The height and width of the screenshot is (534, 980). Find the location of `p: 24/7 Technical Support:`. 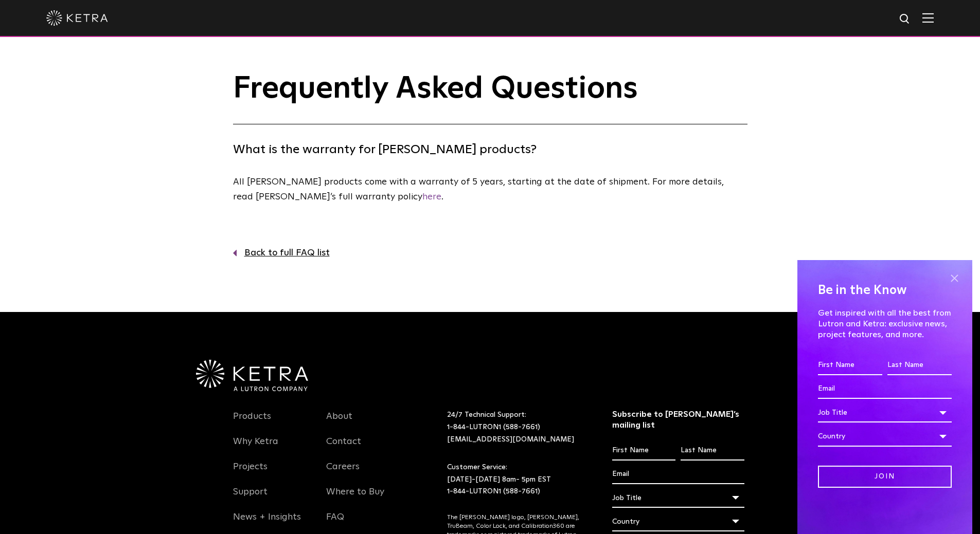

p: 24/7 Technical Support: is located at coordinates (517, 427).